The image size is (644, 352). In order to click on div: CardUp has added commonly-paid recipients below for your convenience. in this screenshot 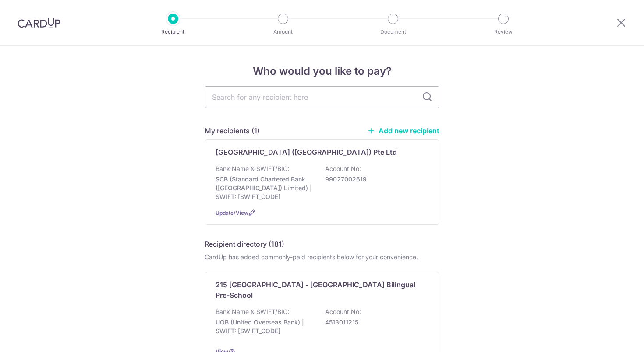, I will do `click(322, 257)`.